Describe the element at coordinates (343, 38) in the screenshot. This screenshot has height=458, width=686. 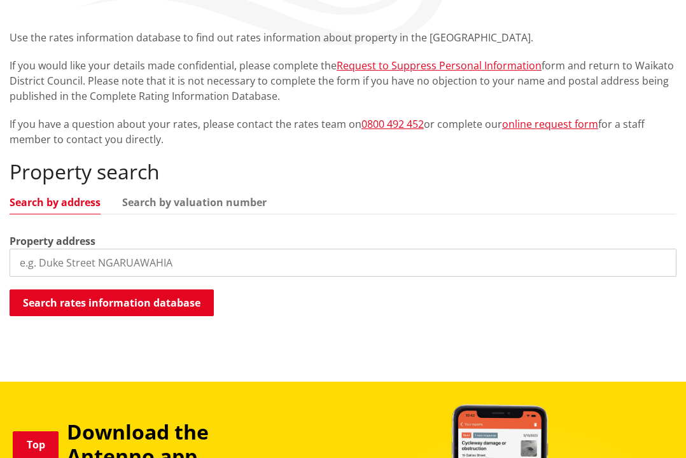
I see `p: Use the rates information database to find out rates information about property in the [GEOGRAPHI...` at that location.